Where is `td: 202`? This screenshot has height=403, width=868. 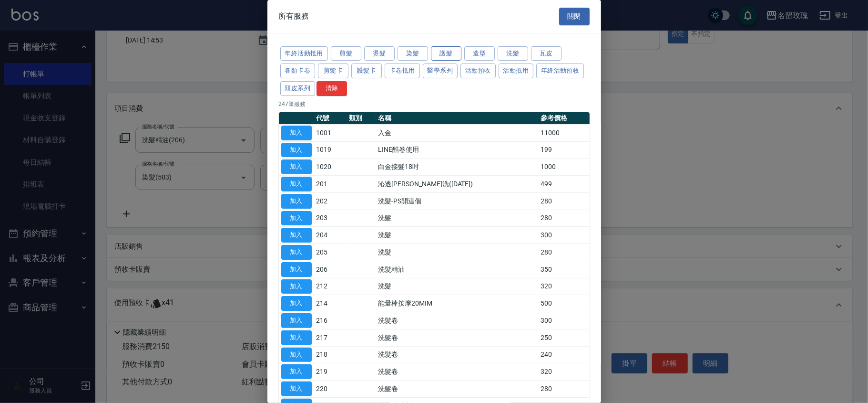 td: 202 is located at coordinates (330, 201).